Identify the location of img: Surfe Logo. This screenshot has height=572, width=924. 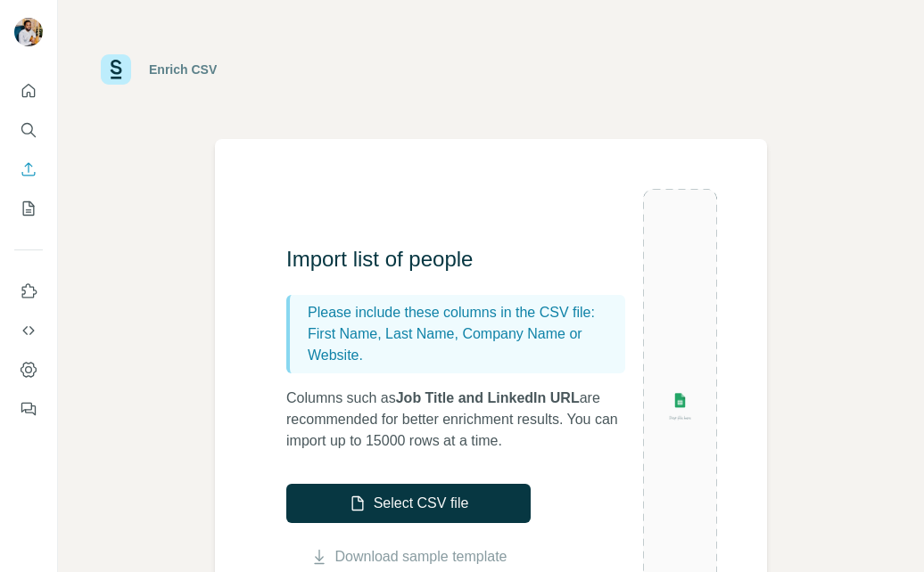
(116, 70).